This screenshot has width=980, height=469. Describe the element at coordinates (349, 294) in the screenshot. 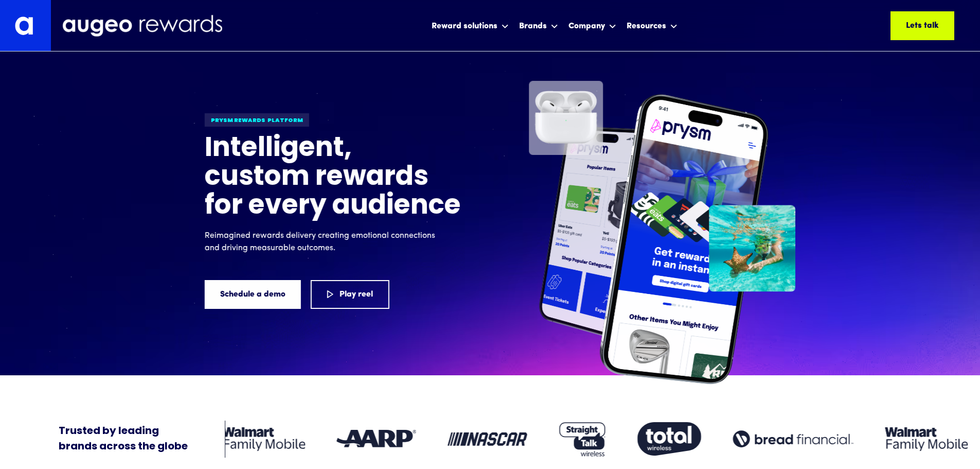

I see `a: Play reel` at that location.